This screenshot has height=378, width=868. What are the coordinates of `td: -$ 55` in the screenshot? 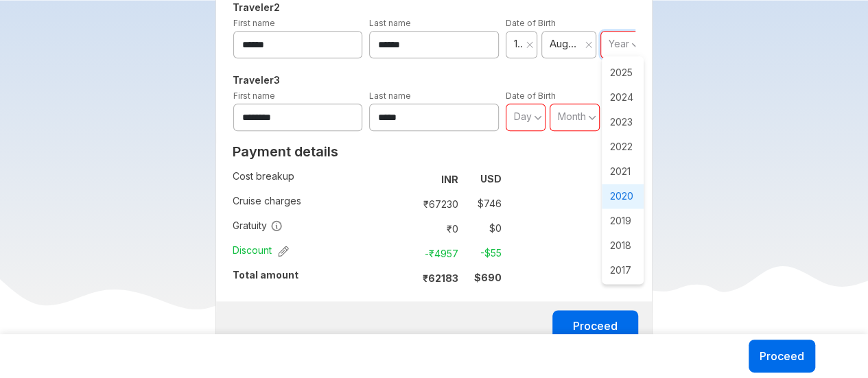 It's located at (482, 253).